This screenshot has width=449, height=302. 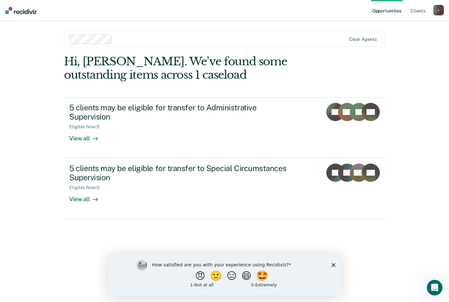 I want to click on button: 3, so click(x=124, y=22).